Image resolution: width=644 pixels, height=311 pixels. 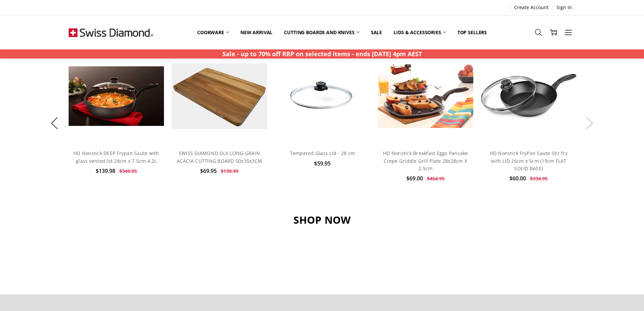 What do you see at coordinates (105, 171) in the screenshot?
I see `span: $139.98` at bounding box center [105, 171].